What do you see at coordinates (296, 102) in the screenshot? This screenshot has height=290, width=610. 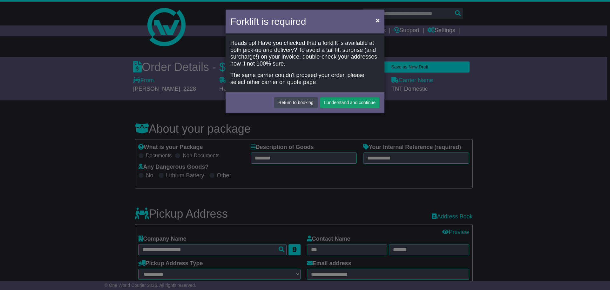 I see `button: Return to booking` at bounding box center [296, 102].